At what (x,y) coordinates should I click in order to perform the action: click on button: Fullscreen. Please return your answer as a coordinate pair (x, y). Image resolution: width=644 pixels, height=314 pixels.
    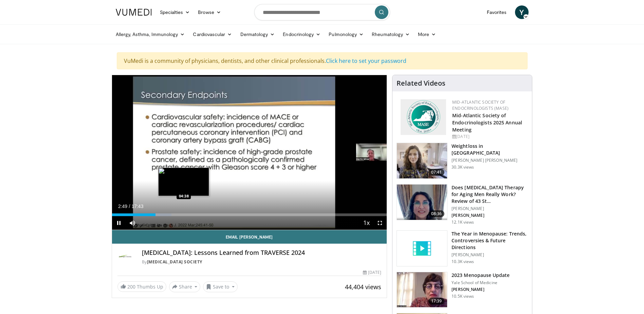
    Looking at the image, I should click on (380, 223).